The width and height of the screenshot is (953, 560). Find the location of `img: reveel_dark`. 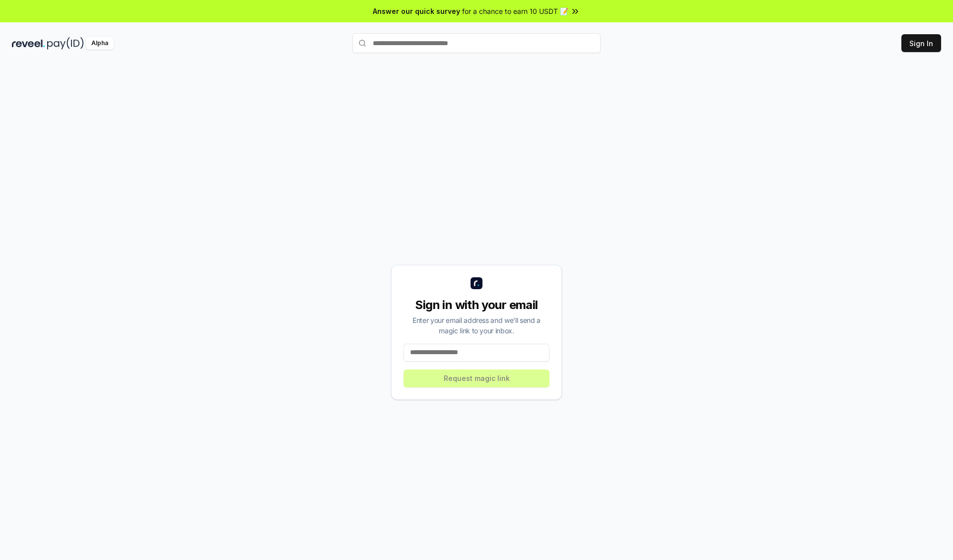

img: reveel_dark is located at coordinates (28, 43).